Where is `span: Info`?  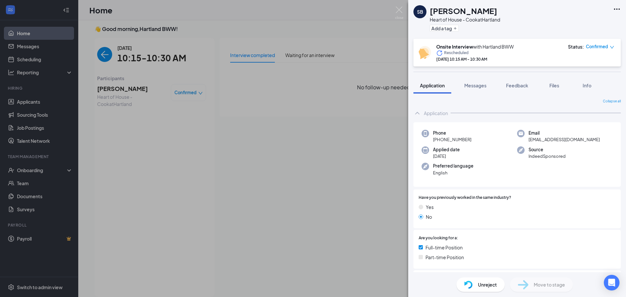
span: Info is located at coordinates (587, 85).